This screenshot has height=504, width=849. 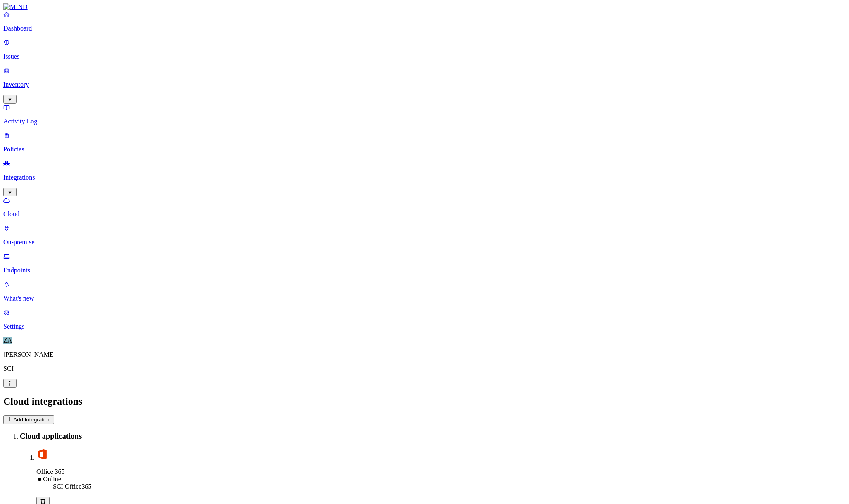 What do you see at coordinates (425, 235) in the screenshot?
I see `a: On-premise` at bounding box center [425, 235].